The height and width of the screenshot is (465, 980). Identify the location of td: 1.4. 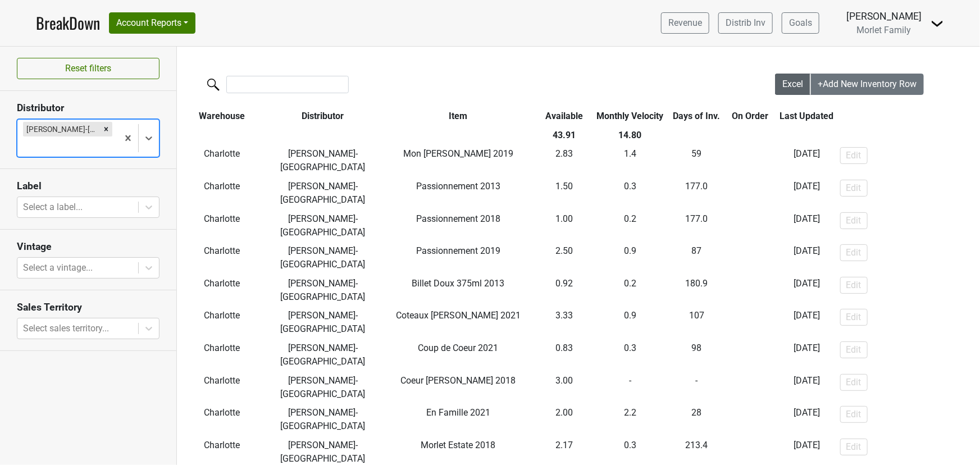
(630, 161).